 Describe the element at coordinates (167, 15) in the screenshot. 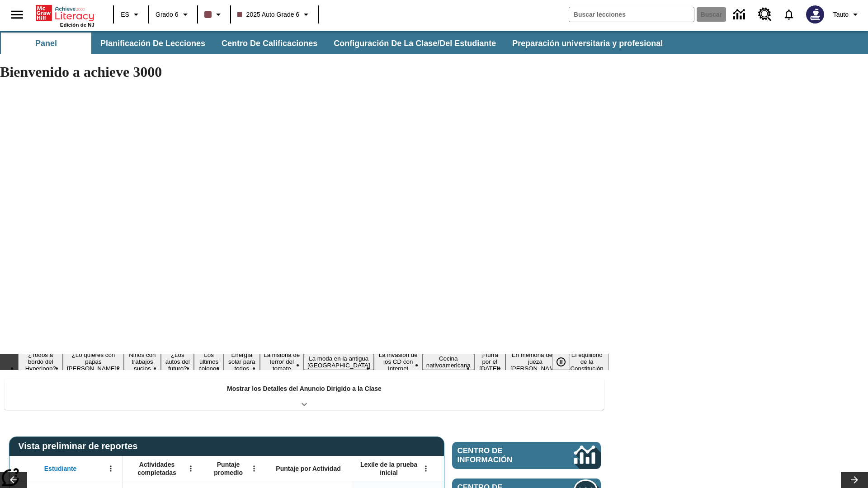

I see `span: Grado 6` at that location.